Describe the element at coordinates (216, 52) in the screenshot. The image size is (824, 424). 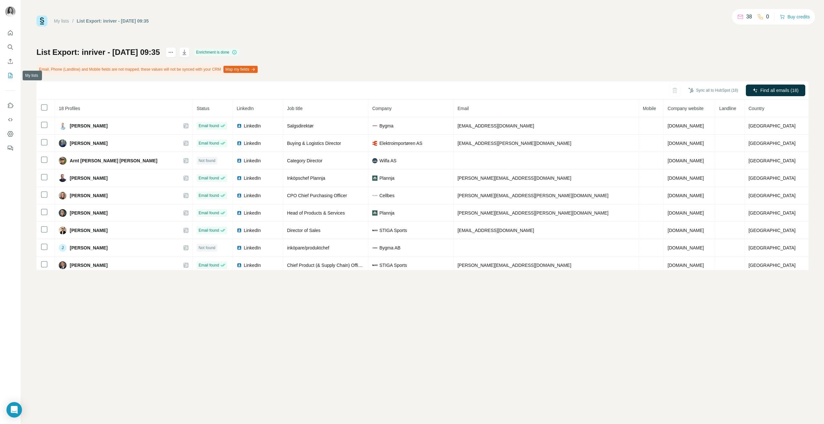
I see `div: Enrichment is done` at that location.